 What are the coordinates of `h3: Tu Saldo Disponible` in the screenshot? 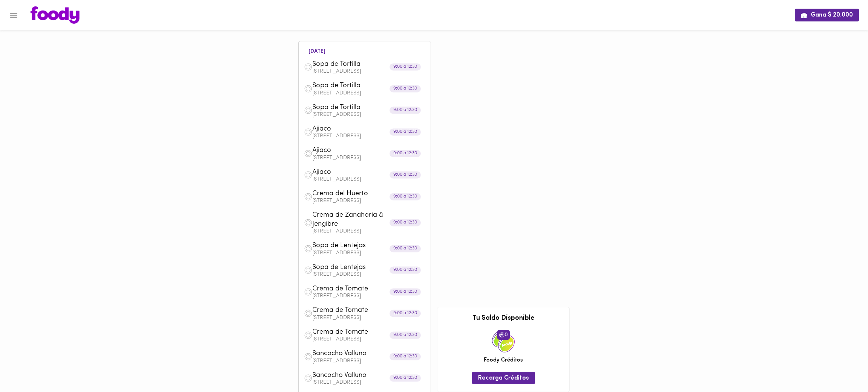 It's located at (504, 318).